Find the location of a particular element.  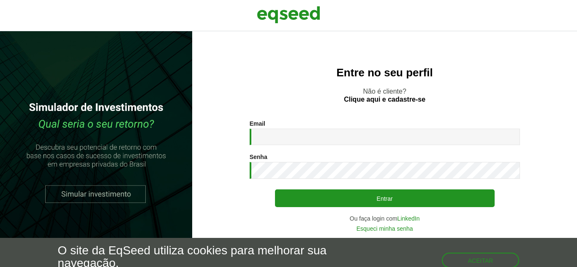

a: LinkedIn is located at coordinates (408, 219).